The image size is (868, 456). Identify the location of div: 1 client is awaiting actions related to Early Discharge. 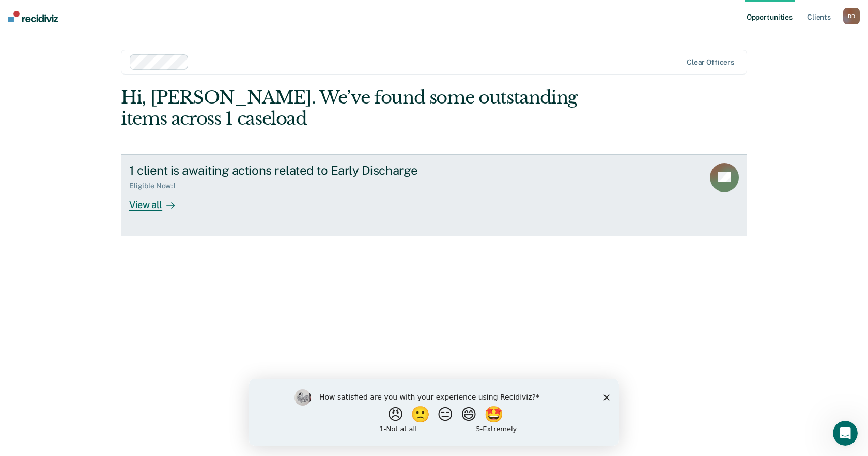
(311, 170).